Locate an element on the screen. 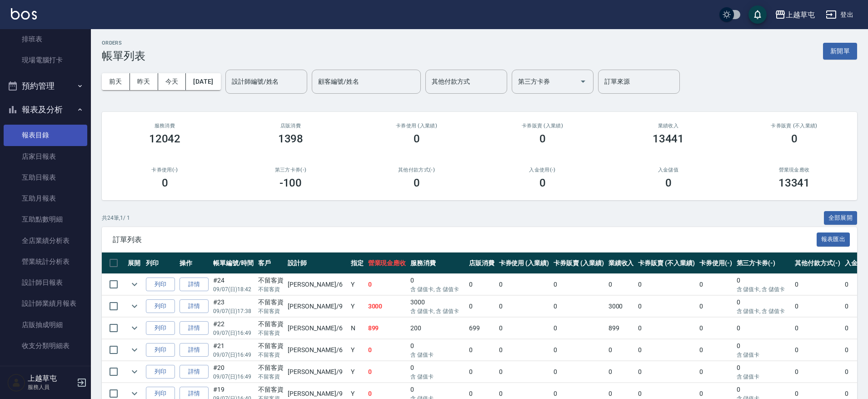 The image size is (868, 399). h3: -100 is located at coordinates (291, 182).